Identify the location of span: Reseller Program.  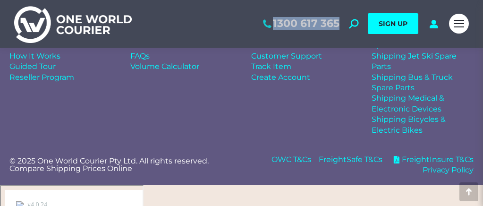
(42, 77).